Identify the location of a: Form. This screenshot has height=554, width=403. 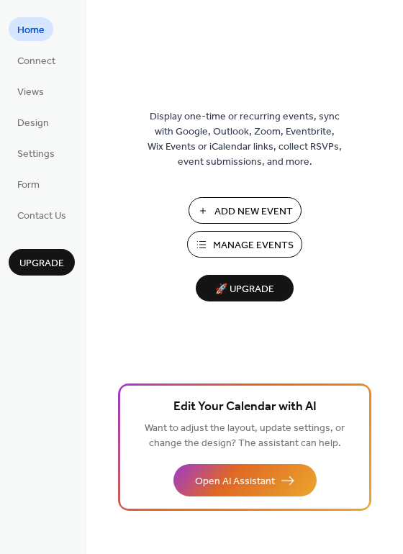
(28, 184).